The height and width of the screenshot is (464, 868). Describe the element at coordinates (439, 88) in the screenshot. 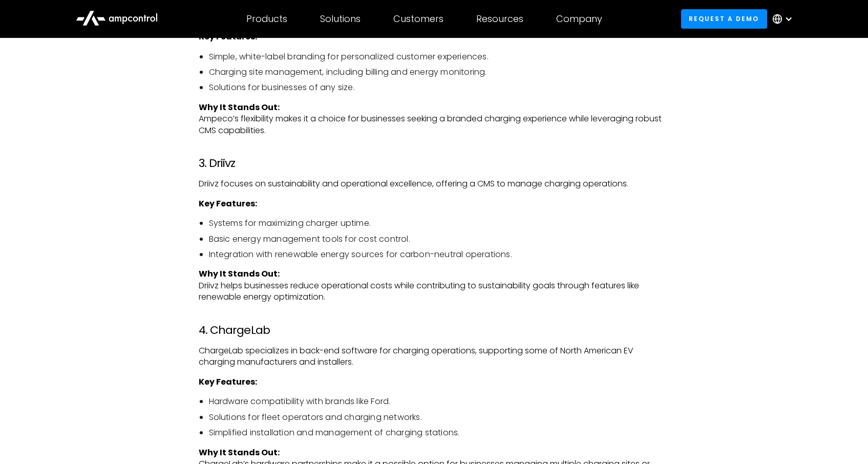

I see `li: Solutions for businesses of any size.` at that location.